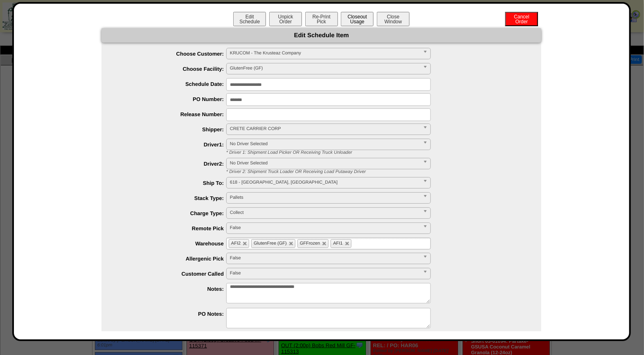  I want to click on button: EditSchedule, so click(250, 19).